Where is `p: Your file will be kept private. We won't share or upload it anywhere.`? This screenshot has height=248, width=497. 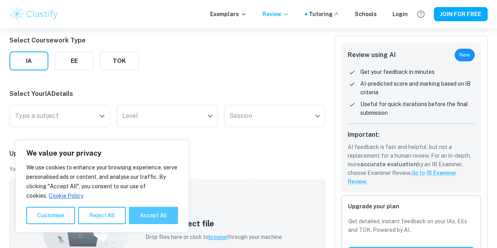
p: Your file will be kept private. We won't share or upload it anywhere. is located at coordinates (167, 169).